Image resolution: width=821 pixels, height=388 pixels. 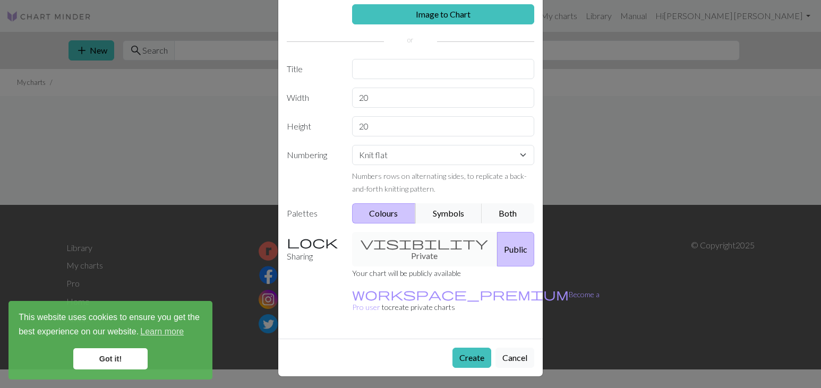 What do you see at coordinates (313, 69) in the screenshot?
I see `label: Title` at bounding box center [313, 69].